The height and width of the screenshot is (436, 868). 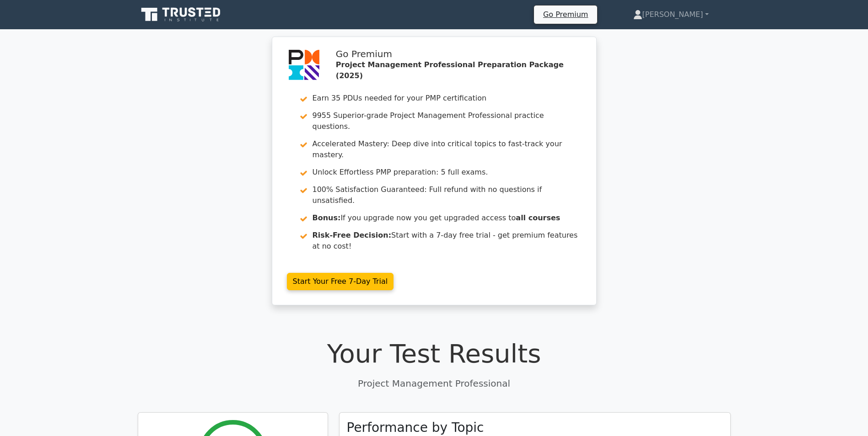 What do you see at coordinates (565, 14) in the screenshot?
I see `a: Go Premium` at bounding box center [565, 14].